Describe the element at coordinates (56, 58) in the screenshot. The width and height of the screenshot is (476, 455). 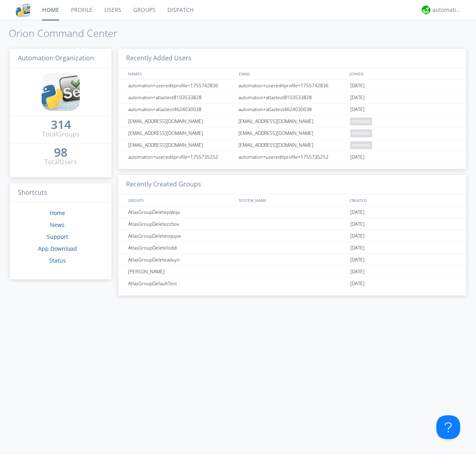
I see `span: Automation Organization` at that location.